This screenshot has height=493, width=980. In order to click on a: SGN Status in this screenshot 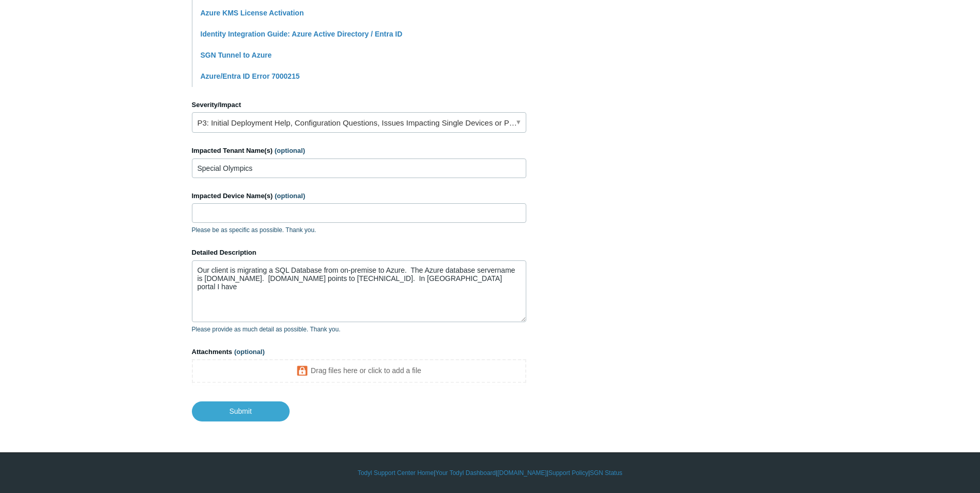, I will do `click(606, 474)`.